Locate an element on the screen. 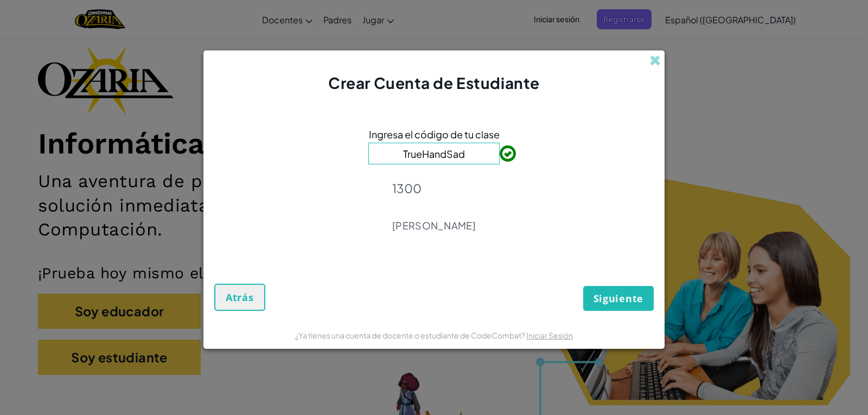 This screenshot has width=868, height=415. span: Atrás is located at coordinates (240, 297).